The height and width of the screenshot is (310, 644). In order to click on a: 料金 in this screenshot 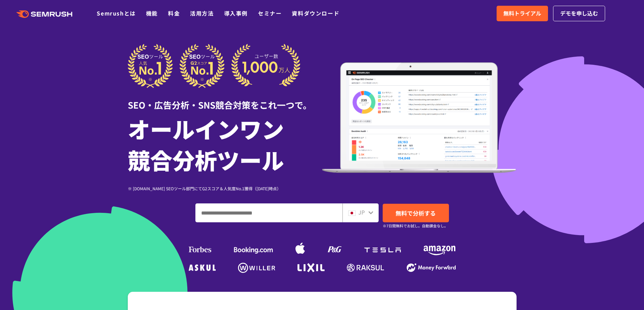, I will do `click(174, 13)`.